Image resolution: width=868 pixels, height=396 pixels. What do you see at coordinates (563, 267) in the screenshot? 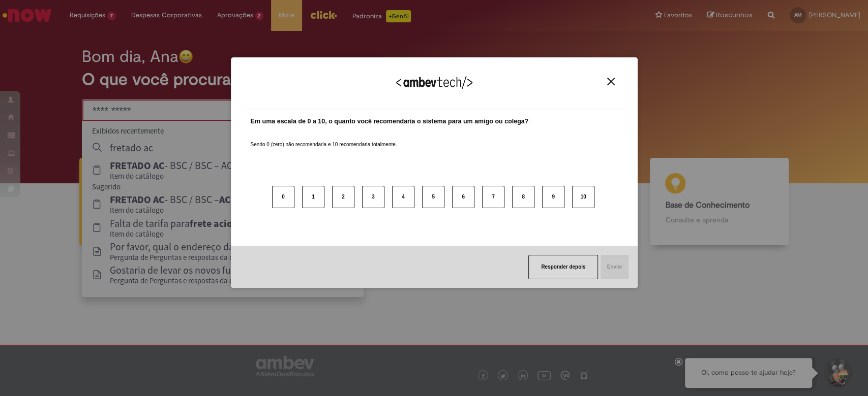
I see `button: Responder depois` at bounding box center [563, 267].